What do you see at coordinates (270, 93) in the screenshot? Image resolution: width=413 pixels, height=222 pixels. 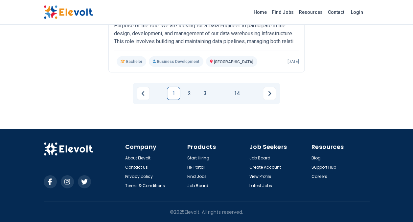 I see `a: Next page` at bounding box center [270, 93].